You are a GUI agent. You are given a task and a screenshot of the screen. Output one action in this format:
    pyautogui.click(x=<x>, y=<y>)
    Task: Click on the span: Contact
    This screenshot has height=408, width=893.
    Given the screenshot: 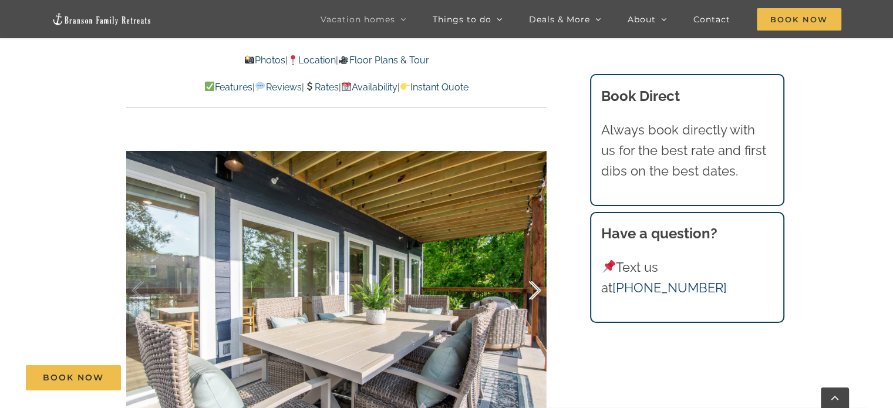 What is the action you would take?
    pyautogui.click(x=711, y=19)
    